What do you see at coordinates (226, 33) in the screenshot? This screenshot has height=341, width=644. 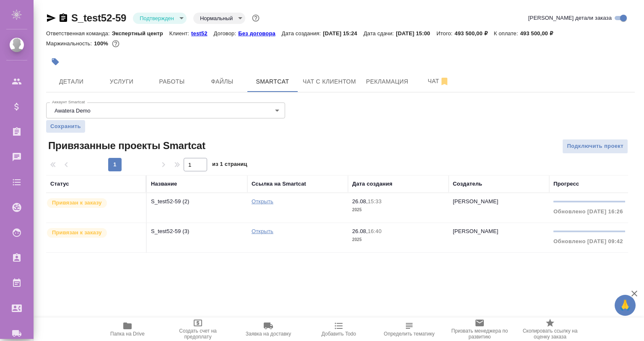 I see `p: Договор:` at bounding box center [226, 33].